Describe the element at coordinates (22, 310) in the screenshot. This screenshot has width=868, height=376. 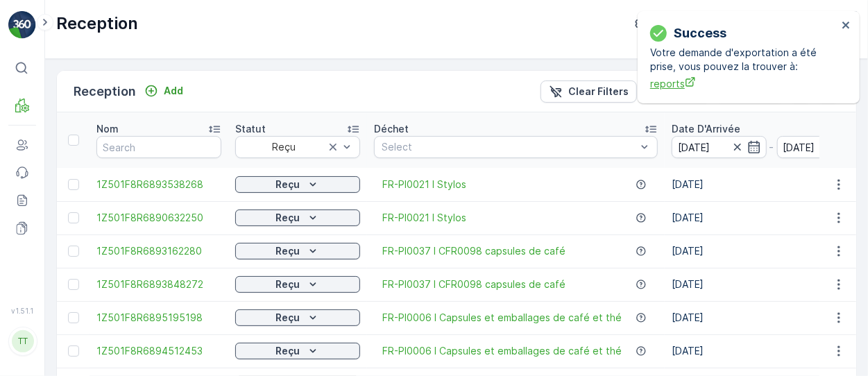
I see `span: v 1.51.1` at that location.